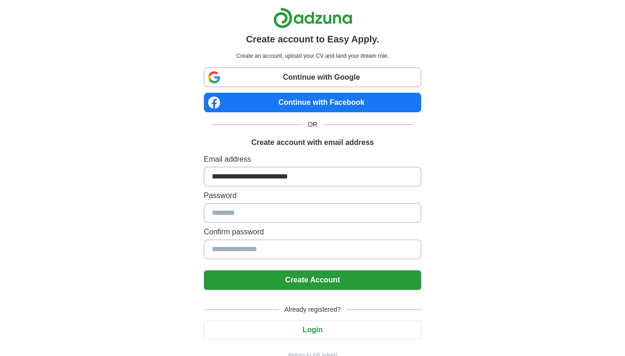 This screenshot has width=625, height=356. What do you see at coordinates (312, 77) in the screenshot?
I see `a: Continue with Google` at bounding box center [312, 77].